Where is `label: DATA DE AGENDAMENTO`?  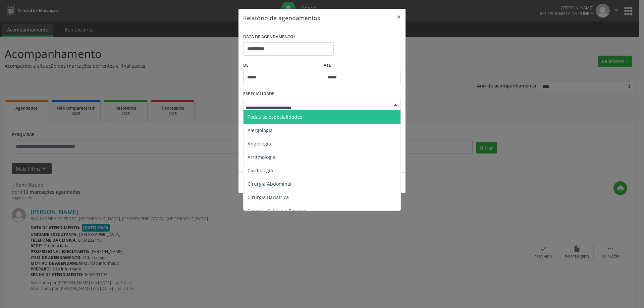 label: DATA DE AGENDAMENTO is located at coordinates (269, 37).